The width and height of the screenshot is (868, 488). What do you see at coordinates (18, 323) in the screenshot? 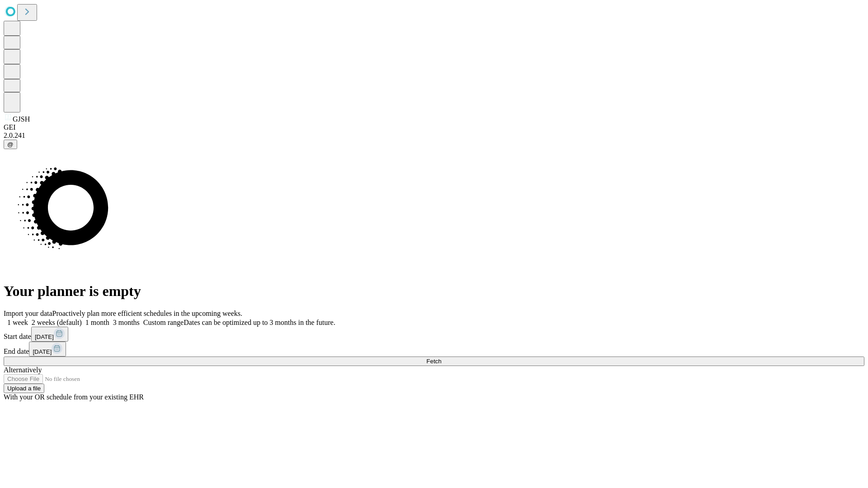
I see `span: 1 week` at bounding box center [18, 323].